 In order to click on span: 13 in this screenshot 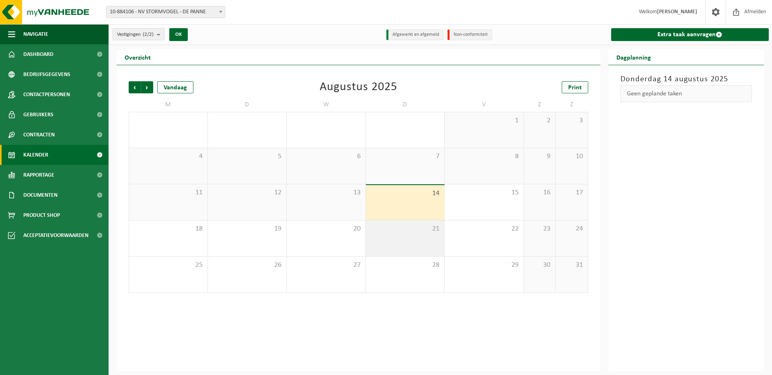, I will do `click(326, 193)`.